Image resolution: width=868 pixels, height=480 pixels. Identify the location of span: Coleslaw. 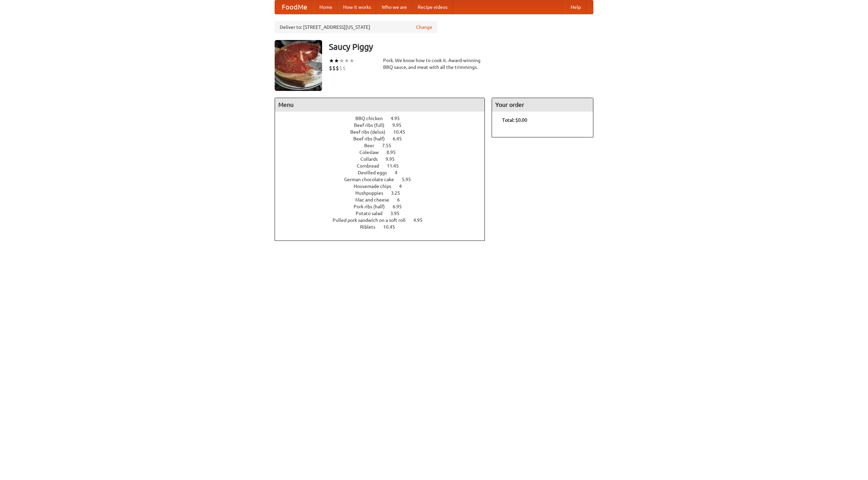
(372, 153).